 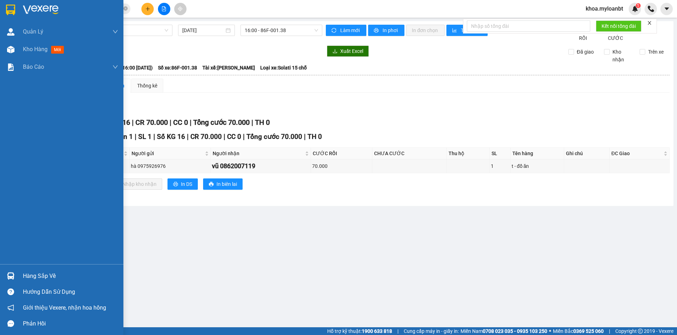 I want to click on span: Loại xe: Solati 15 chỗ, so click(x=284, y=68).